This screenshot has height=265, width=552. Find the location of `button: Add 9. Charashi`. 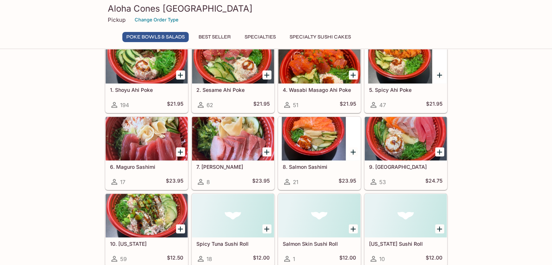

button: Add 9. Charashi is located at coordinates (440, 152).